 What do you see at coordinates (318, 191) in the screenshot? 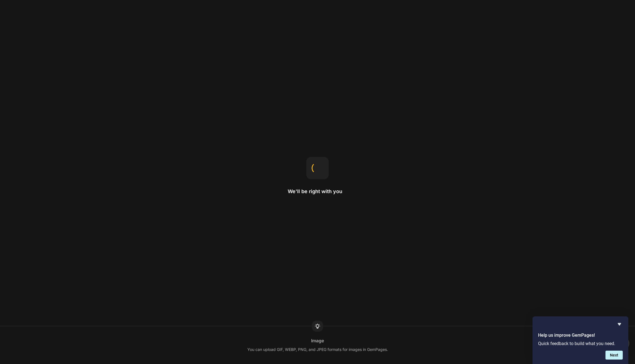
I see `h2: We'll be right with you` at bounding box center [318, 191].